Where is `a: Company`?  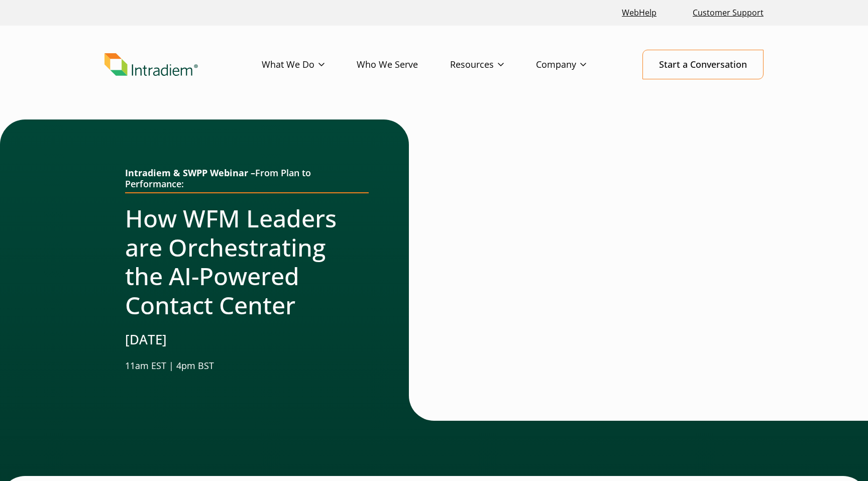
a: Company is located at coordinates (577, 65).